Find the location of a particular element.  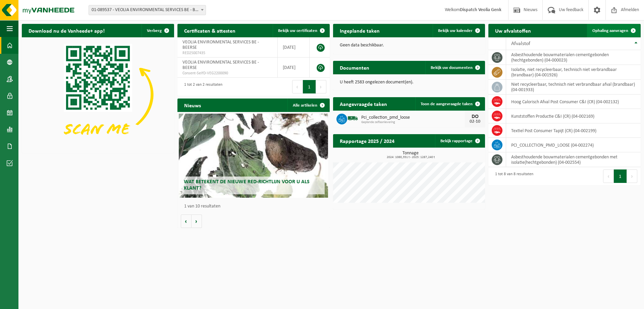

div: 02-10 is located at coordinates (475, 121).